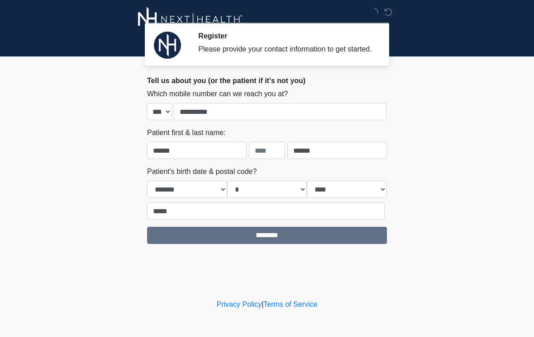 This screenshot has width=534, height=337. What do you see at coordinates (290, 304) in the screenshot?
I see `a: Terms of Service` at bounding box center [290, 304].